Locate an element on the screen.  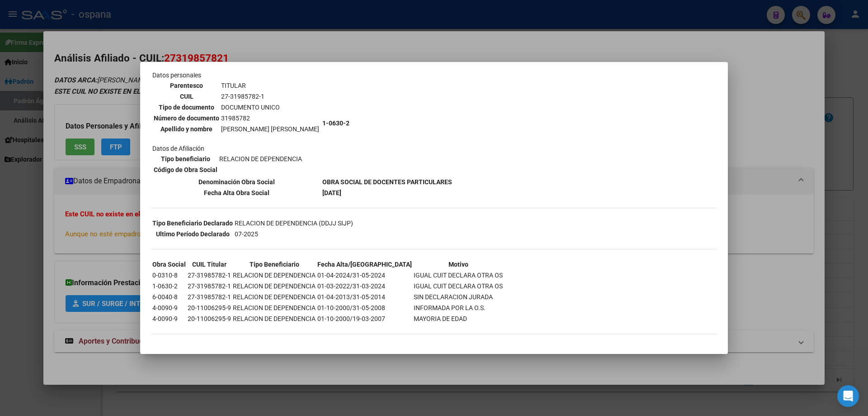
td: 1-0630-2 is located at coordinates (169, 286).